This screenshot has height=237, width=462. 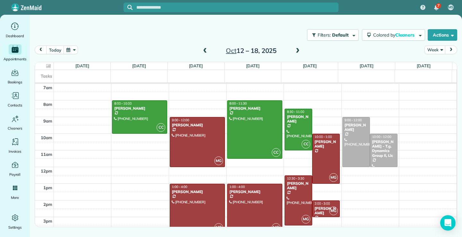 What do you see at coordinates (15, 222) in the screenshot?
I see `a: Settings` at bounding box center [15, 222].